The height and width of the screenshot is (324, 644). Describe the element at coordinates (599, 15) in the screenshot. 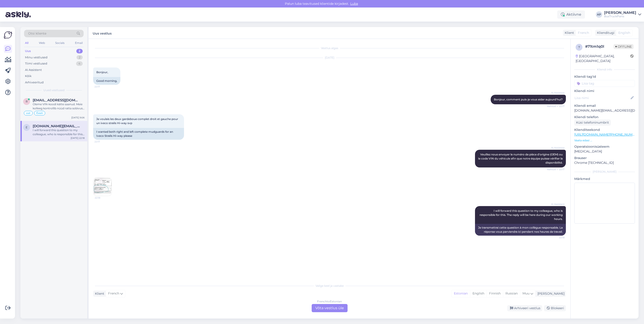

I see `div: AP` at that location.